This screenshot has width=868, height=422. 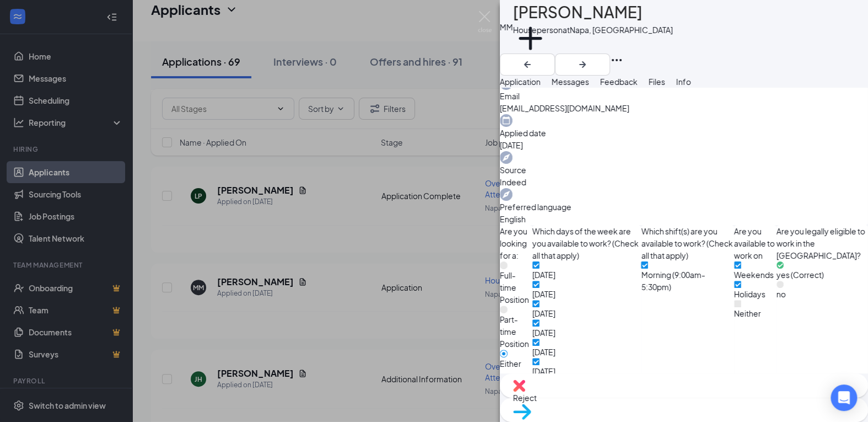 What do you see at coordinates (684, 219) in the screenshot?
I see `span: English` at bounding box center [684, 219].